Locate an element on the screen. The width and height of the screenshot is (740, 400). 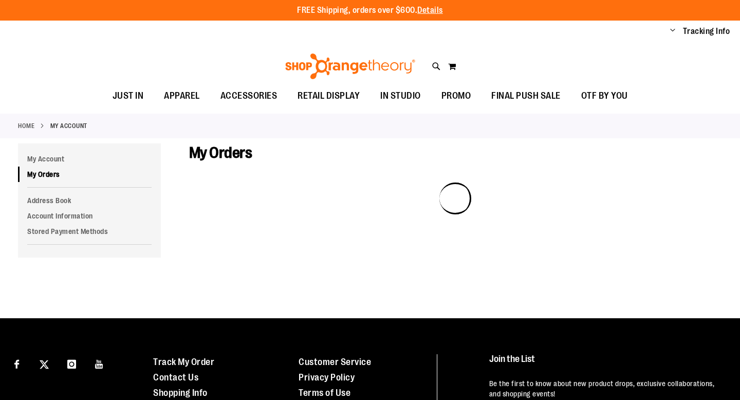
a: Privacy Policy is located at coordinates (326, 377).